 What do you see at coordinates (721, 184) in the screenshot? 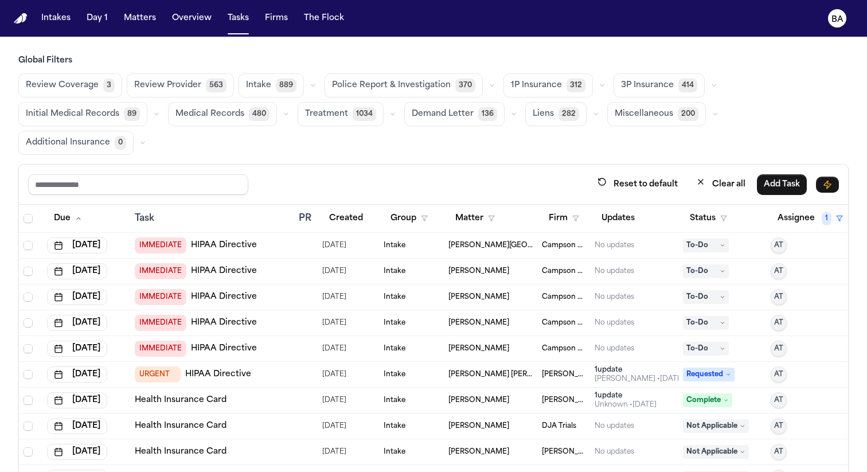
I see `button: Clear all` at bounding box center [721, 184].